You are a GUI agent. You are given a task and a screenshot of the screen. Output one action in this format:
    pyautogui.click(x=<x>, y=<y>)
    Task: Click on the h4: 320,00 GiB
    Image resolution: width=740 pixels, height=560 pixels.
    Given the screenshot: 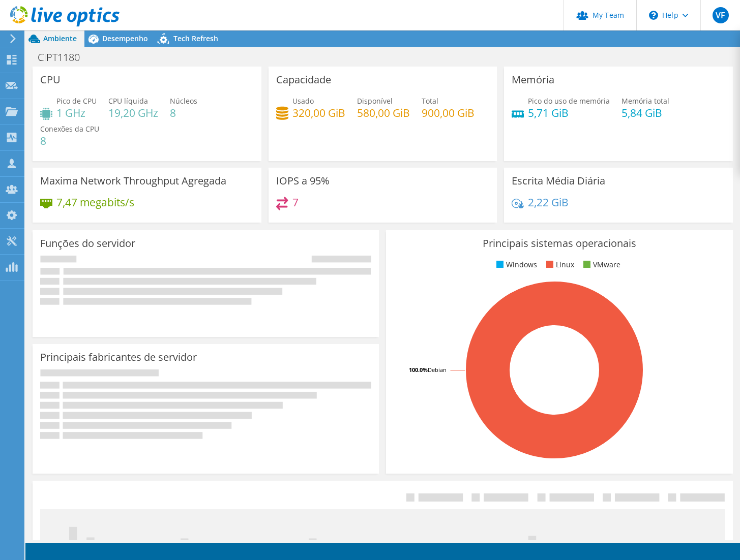 What is the action you would take?
    pyautogui.click(x=319, y=113)
    